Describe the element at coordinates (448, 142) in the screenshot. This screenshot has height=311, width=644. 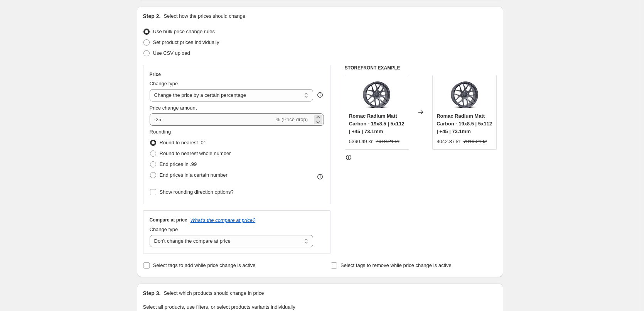
I see `div: 4042.87 kr` at that location.